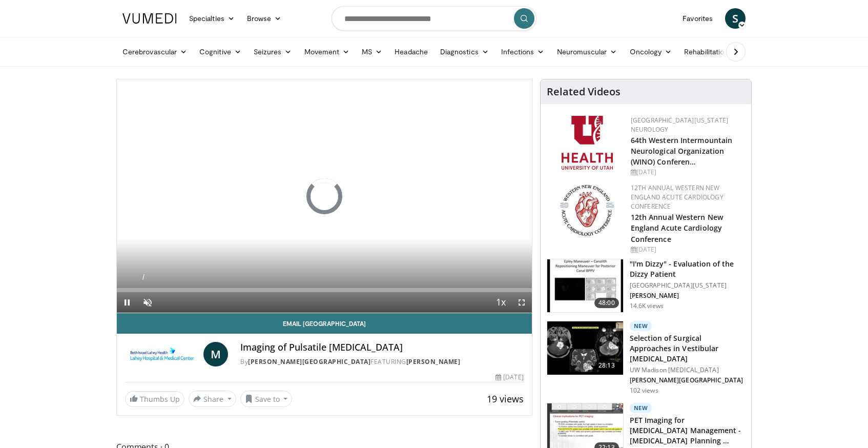 This screenshot has height=448, width=868. What do you see at coordinates (220, 52) in the screenshot?
I see `a: Cognitive` at bounding box center [220, 52].